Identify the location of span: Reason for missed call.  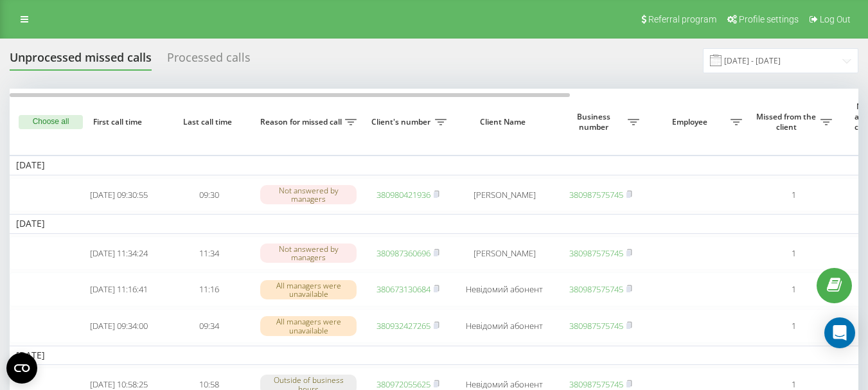
(303, 122).